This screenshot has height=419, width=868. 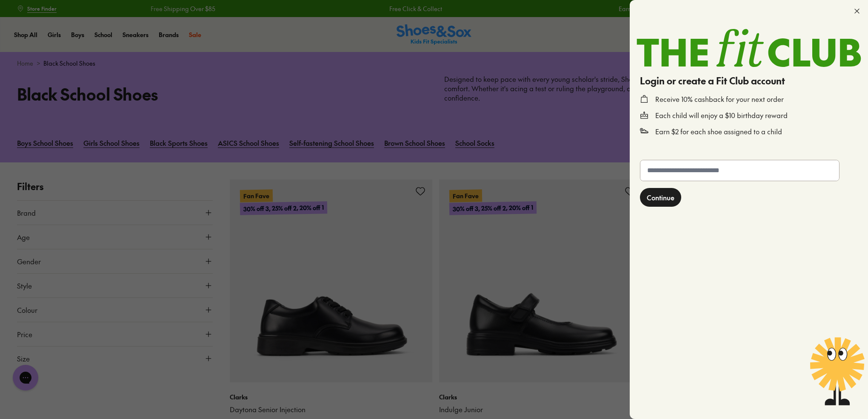 I want to click on button: Continue, so click(x=661, y=197).